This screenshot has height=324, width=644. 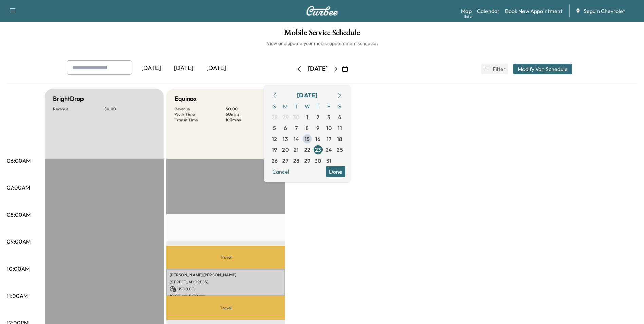 I want to click on p: Work Time, so click(x=200, y=114).